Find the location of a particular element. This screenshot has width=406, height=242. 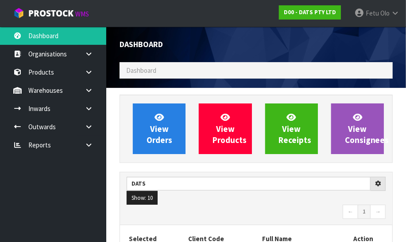

span: ProStock is located at coordinates (51, 13).